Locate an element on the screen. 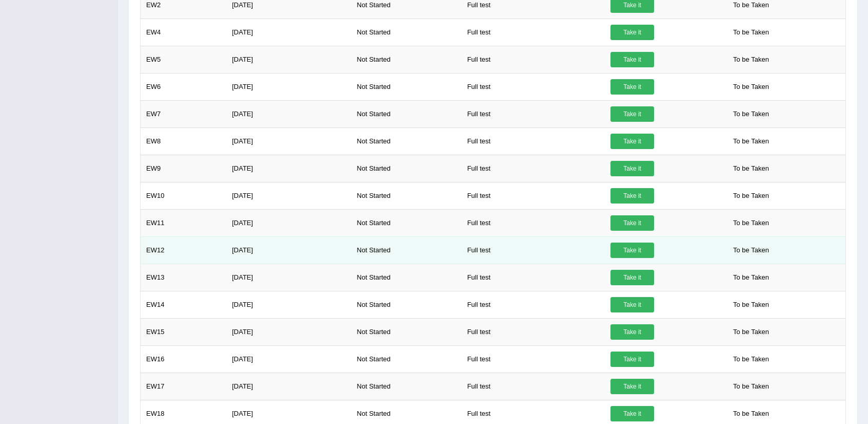  td: EW12 is located at coordinates (183, 249).